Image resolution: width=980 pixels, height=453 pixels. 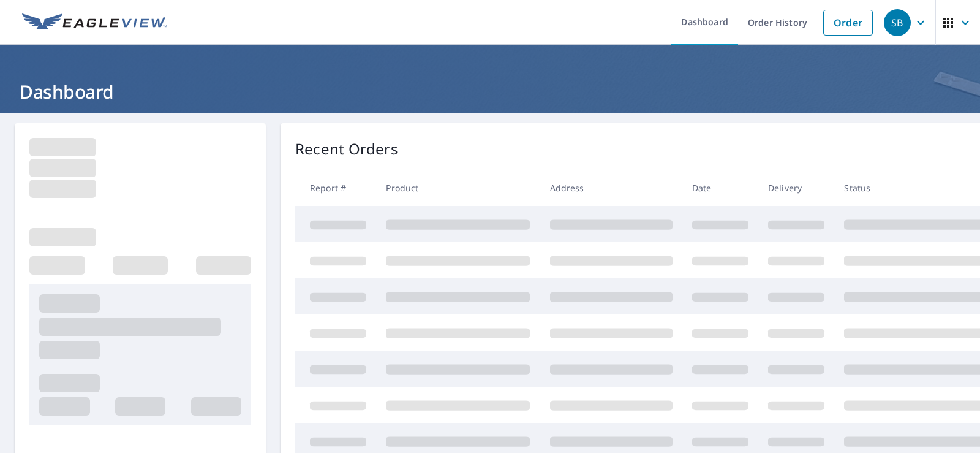 I want to click on div: SB, so click(x=898, y=22).